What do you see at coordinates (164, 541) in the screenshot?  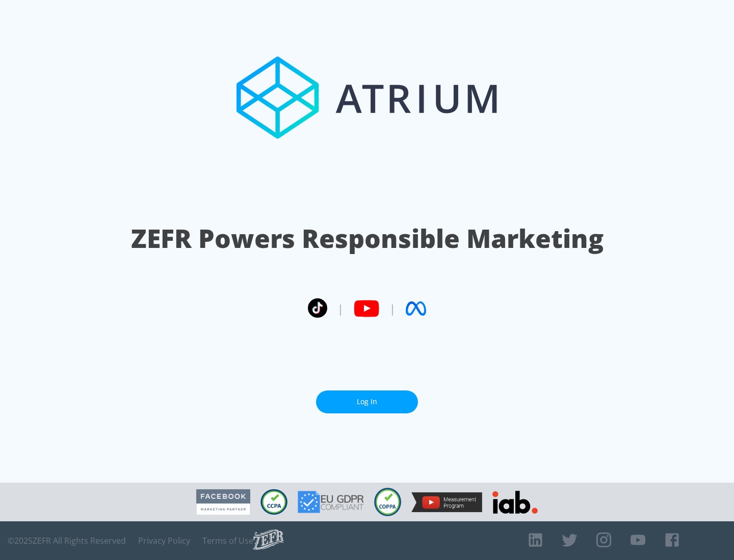 I see `a: Privacy Policy` at bounding box center [164, 541].